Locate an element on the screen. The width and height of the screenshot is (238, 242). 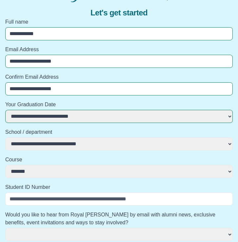
label: Email Address is located at coordinates (119, 49).